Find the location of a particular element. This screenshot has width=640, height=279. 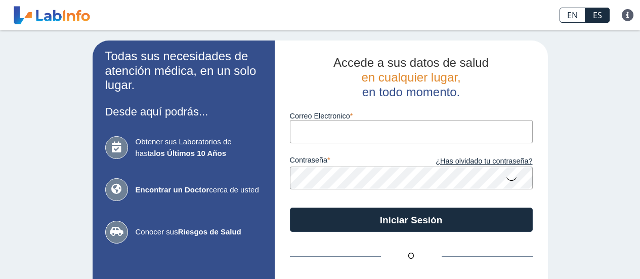

b: los Últimos 10 Años is located at coordinates (190, 153).